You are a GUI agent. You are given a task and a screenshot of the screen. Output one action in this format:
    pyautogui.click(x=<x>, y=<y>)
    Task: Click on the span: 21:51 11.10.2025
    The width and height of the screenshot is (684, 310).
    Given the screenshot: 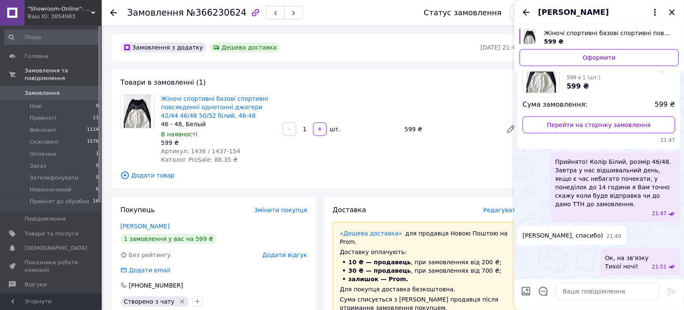 What is the action you would take?
    pyautogui.click(x=659, y=267)
    